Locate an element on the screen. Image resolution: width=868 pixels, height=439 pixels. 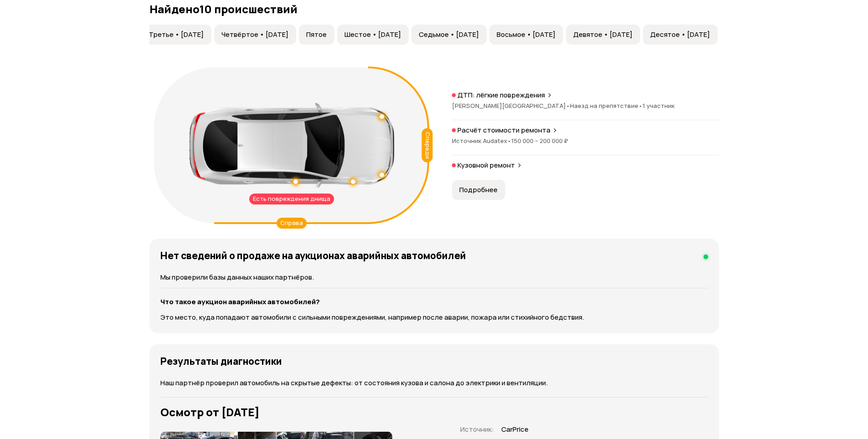
p: Расчёт стоимости ремонта is located at coordinates (504, 130).